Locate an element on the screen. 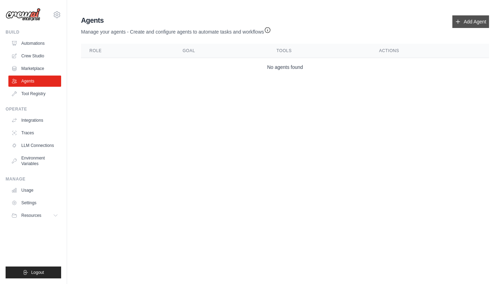  a: Agents is located at coordinates (35, 81).